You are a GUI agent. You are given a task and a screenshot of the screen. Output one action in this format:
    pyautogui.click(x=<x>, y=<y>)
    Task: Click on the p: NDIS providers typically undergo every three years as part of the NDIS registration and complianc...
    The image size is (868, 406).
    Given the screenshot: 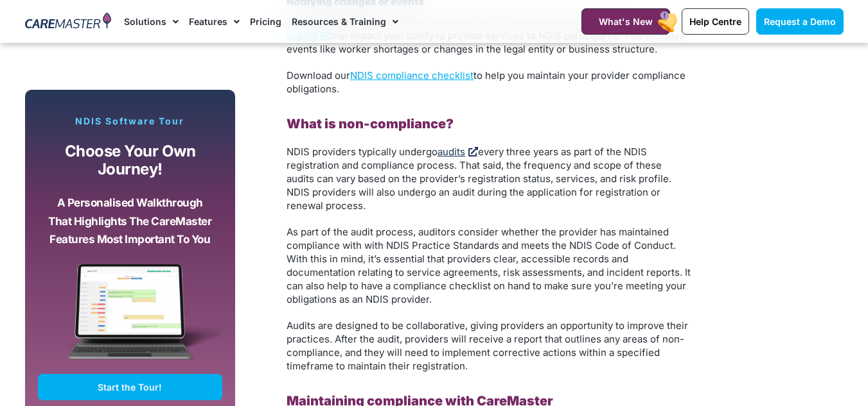 What is the action you would take?
    pyautogui.click(x=489, y=178)
    